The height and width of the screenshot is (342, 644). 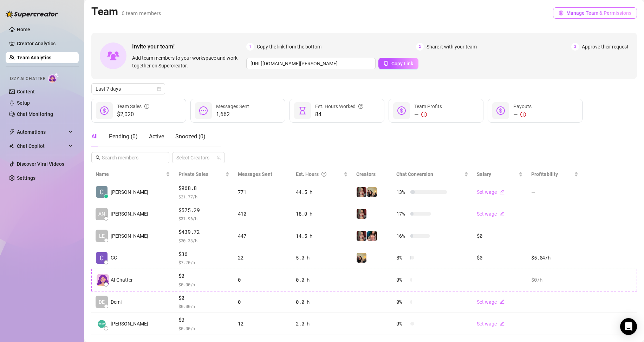 What do you see at coordinates (402, 192) in the screenshot?
I see `span: 13 %` at bounding box center [402, 192].